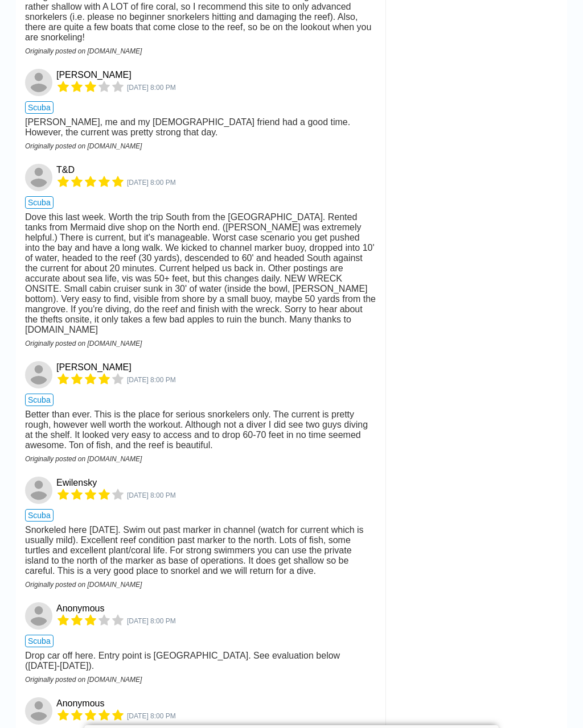 The height and width of the screenshot is (728, 583). What do you see at coordinates (40, 375) in the screenshot?
I see `a: Matt M.` at bounding box center [40, 375].